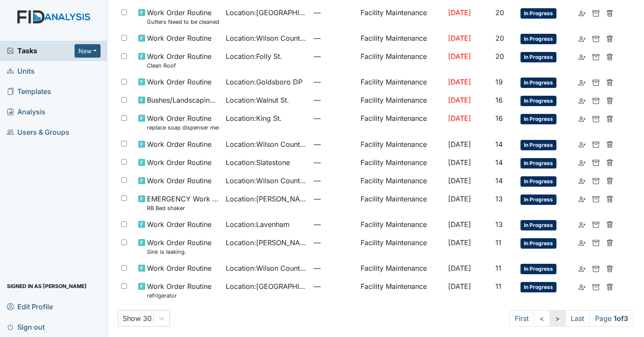  Describe the element at coordinates (38, 132) in the screenshot. I see `span: Users & Groups` at that location.